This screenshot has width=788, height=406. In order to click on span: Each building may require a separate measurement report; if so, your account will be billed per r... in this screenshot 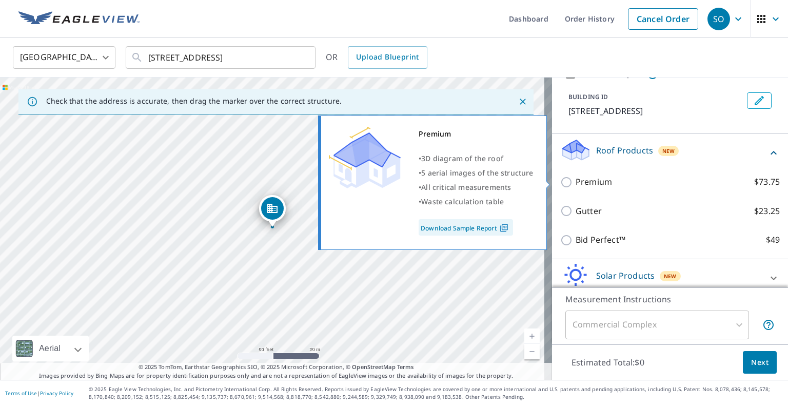, I will do `click(768, 325)`.